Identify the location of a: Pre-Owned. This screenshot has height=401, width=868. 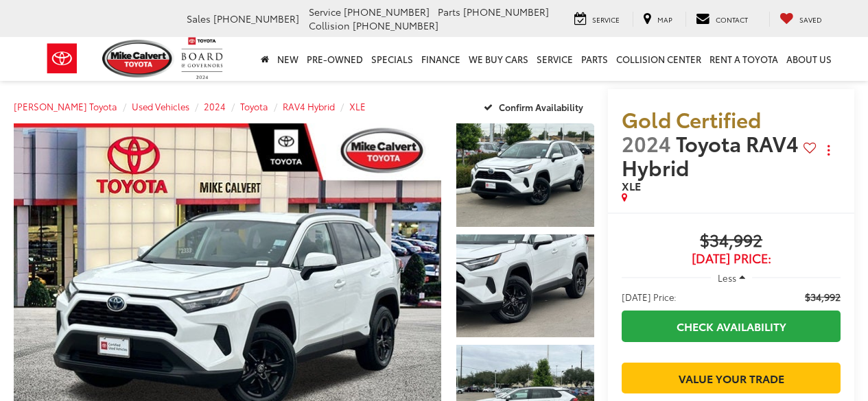
(335, 59).